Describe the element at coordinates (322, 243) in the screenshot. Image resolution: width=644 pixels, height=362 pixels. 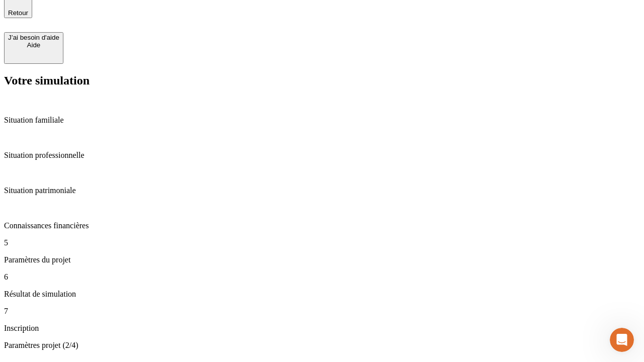
I see `p: 5` at that location.